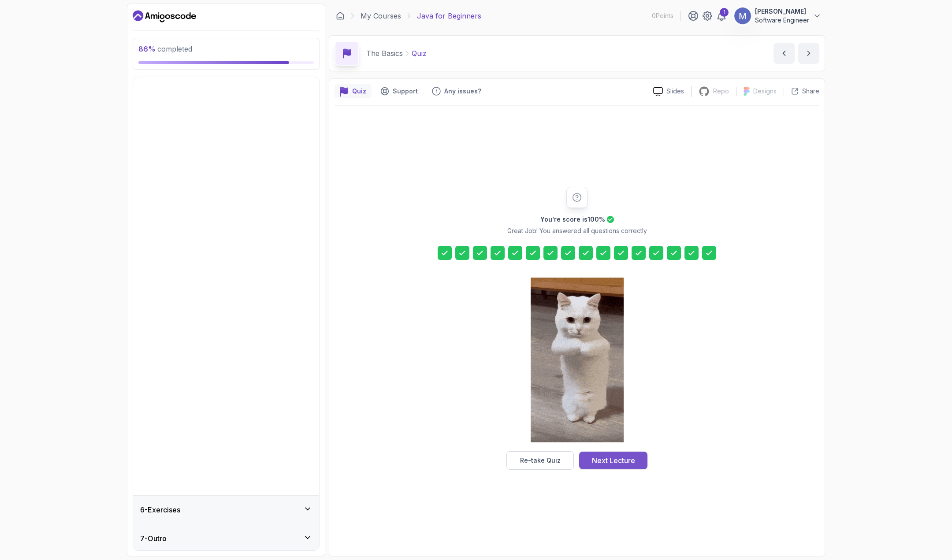 The height and width of the screenshot is (560, 952). I want to click on p: Designs, so click(765, 91).